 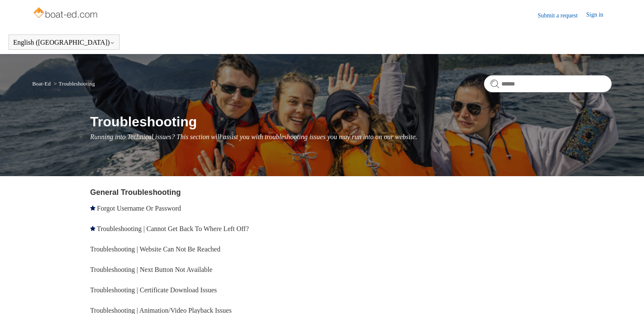 I want to click on input: Search, so click(x=548, y=84).